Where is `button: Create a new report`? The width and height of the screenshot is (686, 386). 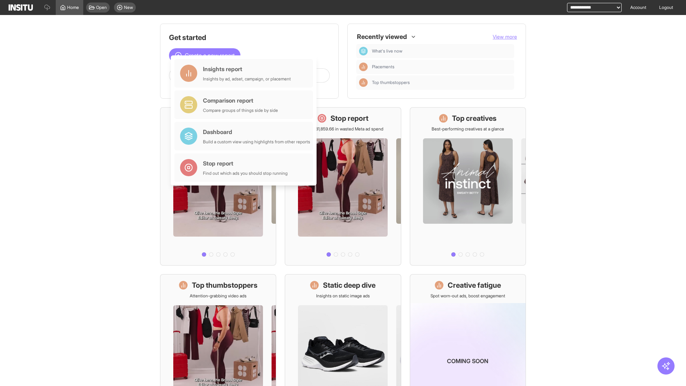
button: Create a new report is located at coordinates (205, 55).